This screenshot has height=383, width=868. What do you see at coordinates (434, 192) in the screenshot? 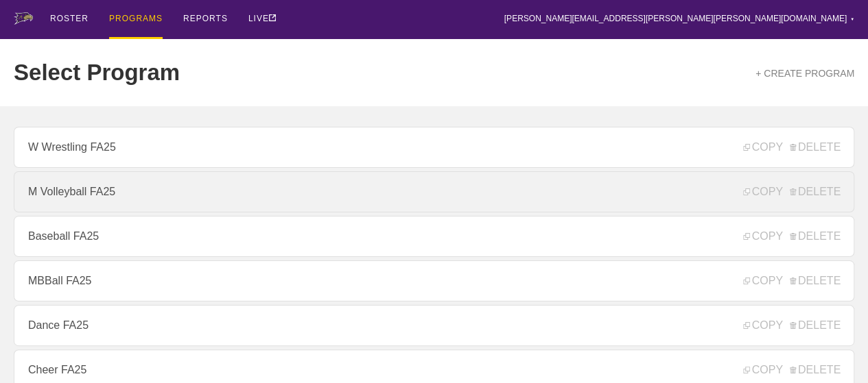
I see `a: M Volleyball FA25` at bounding box center [434, 192].